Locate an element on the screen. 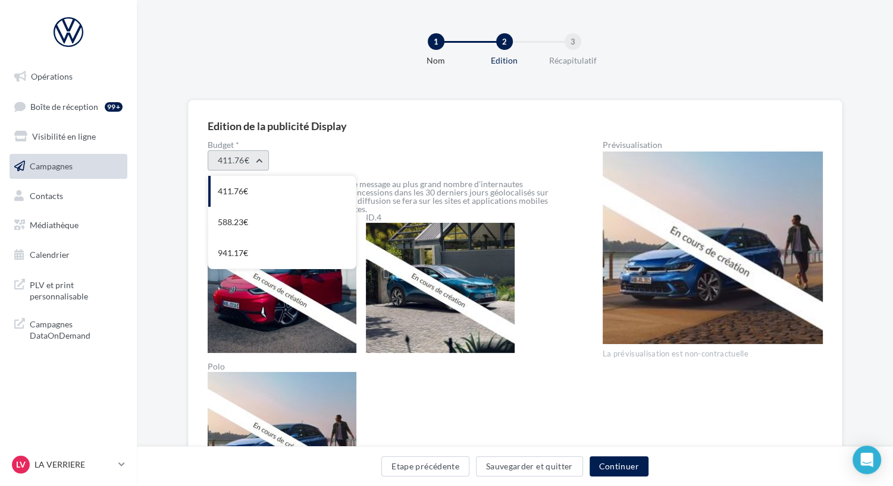  span: Campagnes is located at coordinates (51, 166).